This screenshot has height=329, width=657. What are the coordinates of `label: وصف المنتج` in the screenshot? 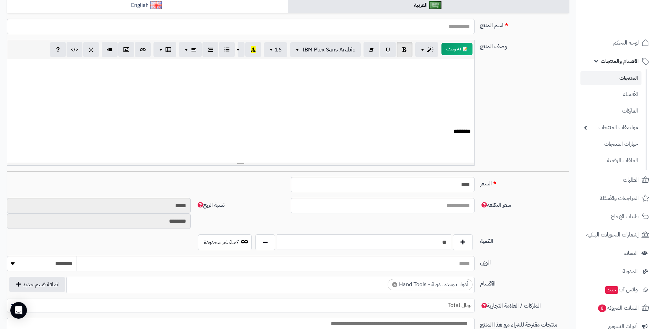 It's located at (525, 45).